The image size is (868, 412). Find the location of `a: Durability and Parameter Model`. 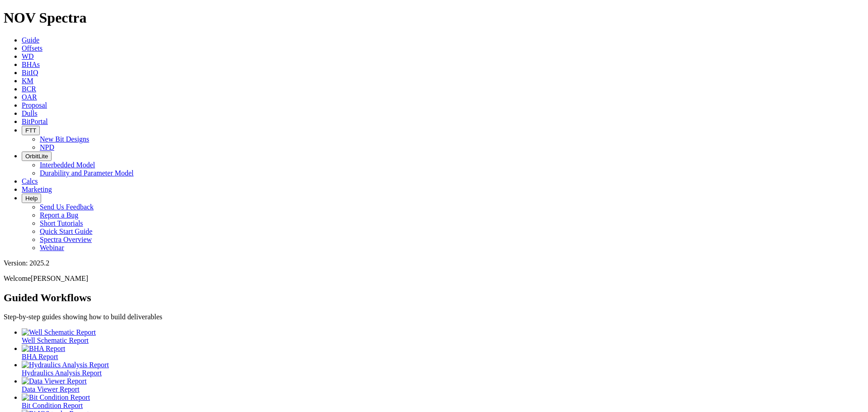

a: Durability and Parameter Model is located at coordinates (86, 173).